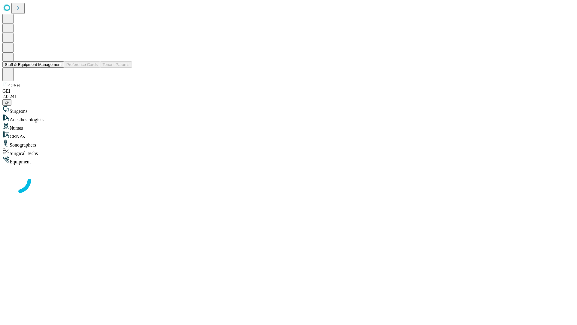 The image size is (577, 325). I want to click on div: CRNAs, so click(289, 135).